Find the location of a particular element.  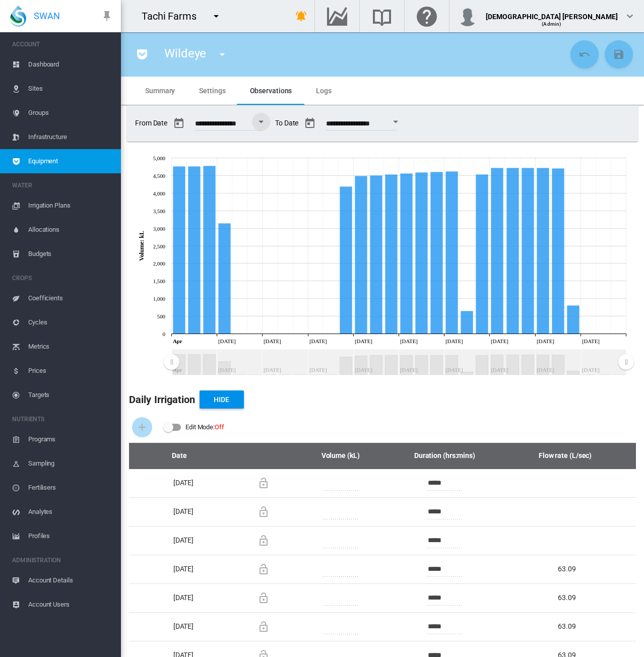

g: Apr 25, 2025 4,716.62 is located at coordinates (543, 251).